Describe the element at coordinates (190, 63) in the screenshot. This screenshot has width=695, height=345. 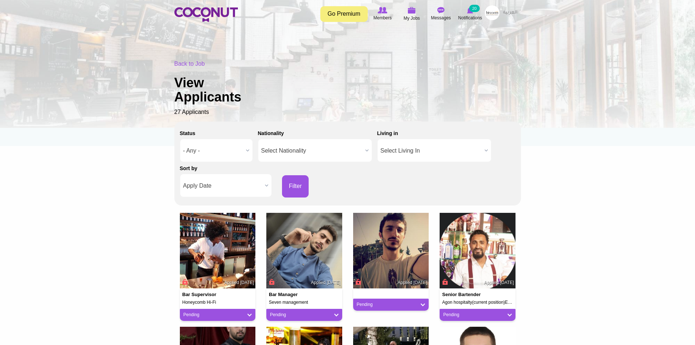
I see `a: Back to Job` at that location.